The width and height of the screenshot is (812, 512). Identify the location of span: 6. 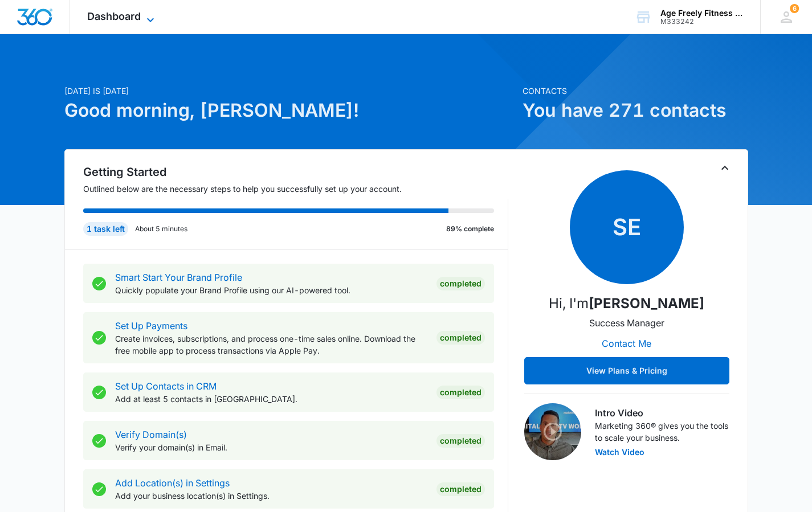
(795, 8).